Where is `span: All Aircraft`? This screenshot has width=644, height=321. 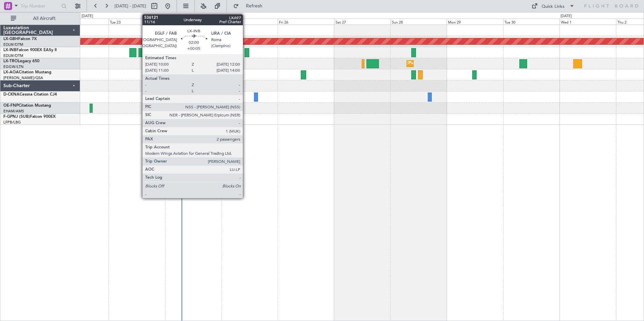
span: All Aircraft is located at coordinates (44, 19).